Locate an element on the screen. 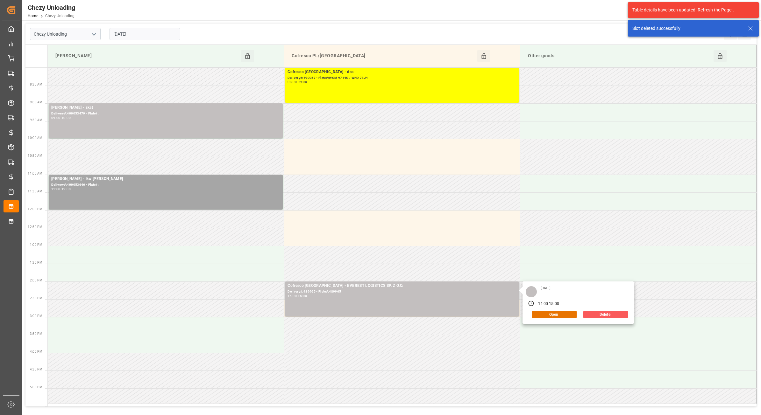 This screenshot has width=761, height=415. span: 1:30 PM is located at coordinates (36, 263).